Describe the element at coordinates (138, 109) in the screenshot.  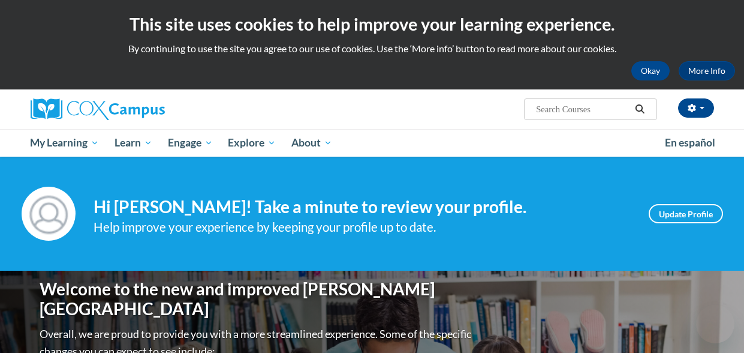
I see `a: Cox Campus` at that location.